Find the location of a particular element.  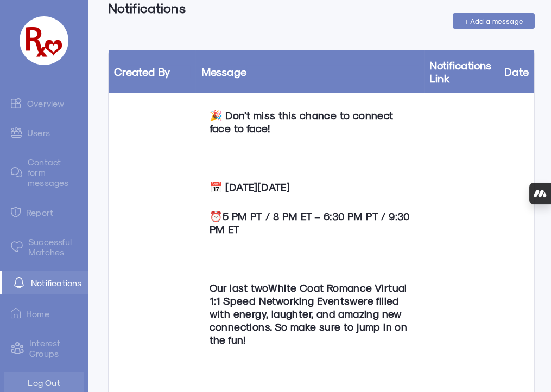

a: Date is located at coordinates (516, 72).